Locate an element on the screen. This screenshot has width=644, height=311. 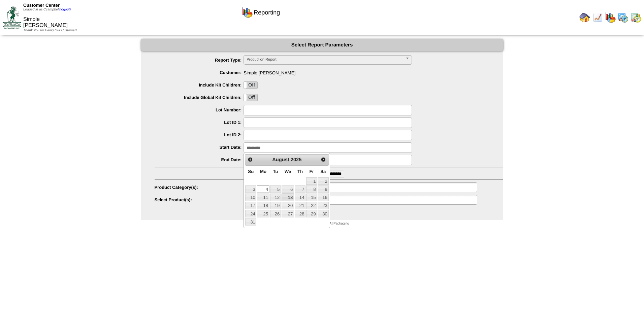
label: Include Kit Children: is located at coordinates (199, 84).